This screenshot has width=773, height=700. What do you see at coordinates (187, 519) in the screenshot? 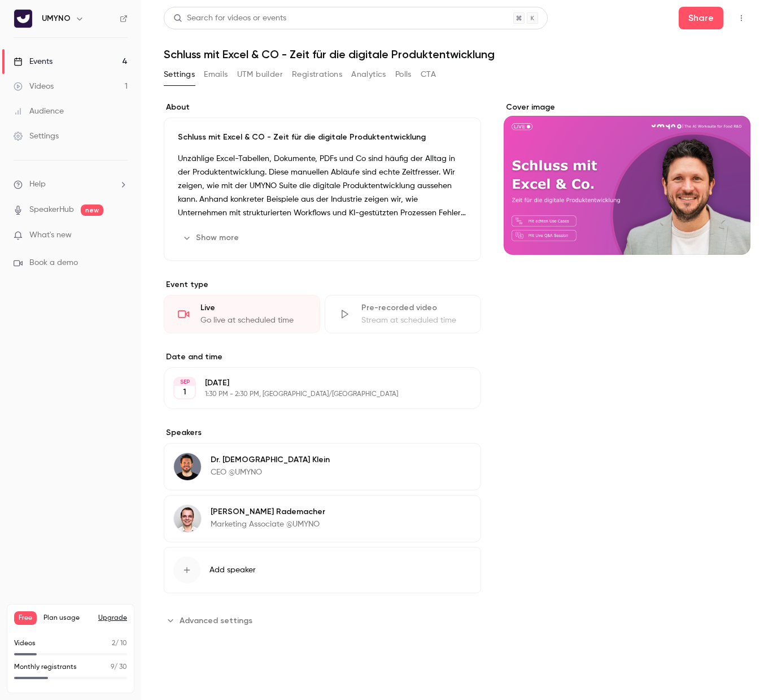
I see `img: Mike Rademacher` at bounding box center [187, 519].